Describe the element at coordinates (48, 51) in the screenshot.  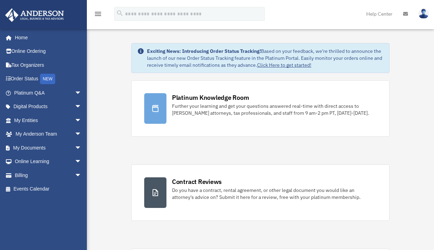
I see `a: Online Ordering` at that location.